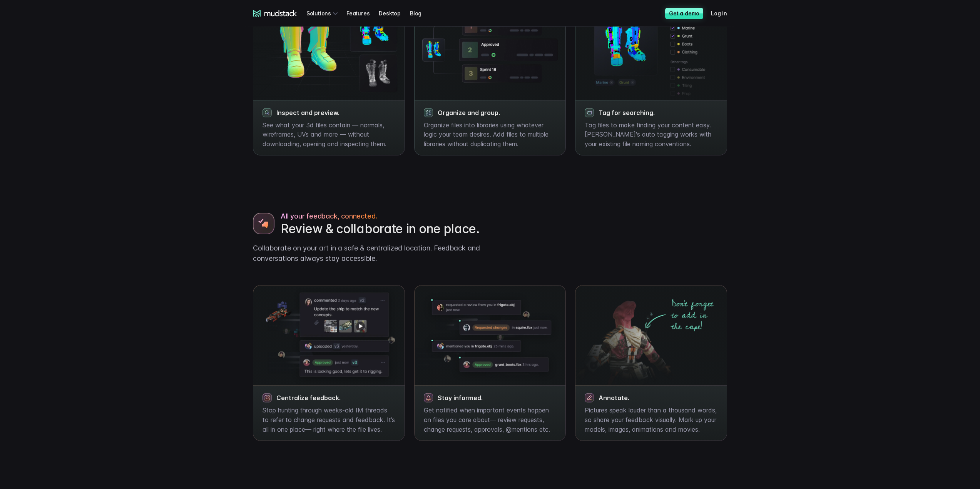  What do you see at coordinates (490, 134) in the screenshot?
I see `p: Organize files into libraries using whatever logic your team desires. Add files to multiple libra...` at bounding box center [490, 134].